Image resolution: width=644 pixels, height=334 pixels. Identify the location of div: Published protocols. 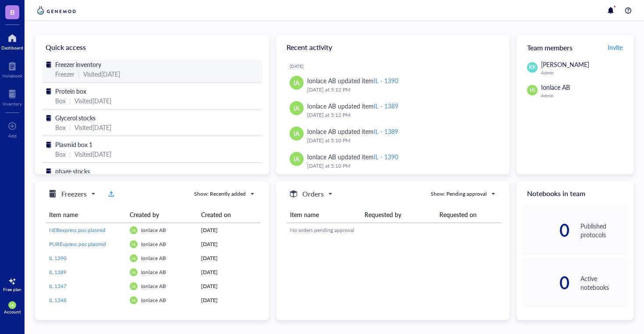
(604, 230).